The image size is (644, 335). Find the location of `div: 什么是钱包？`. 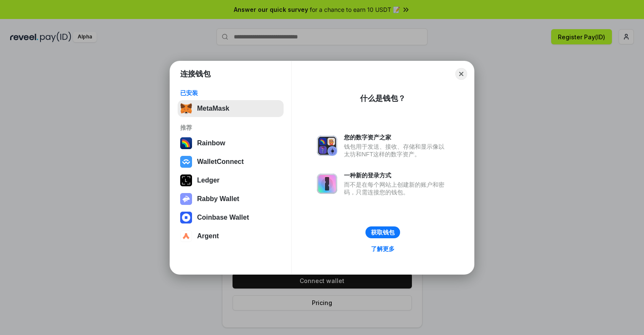

div: 什么是钱包？ is located at coordinates (383, 98).